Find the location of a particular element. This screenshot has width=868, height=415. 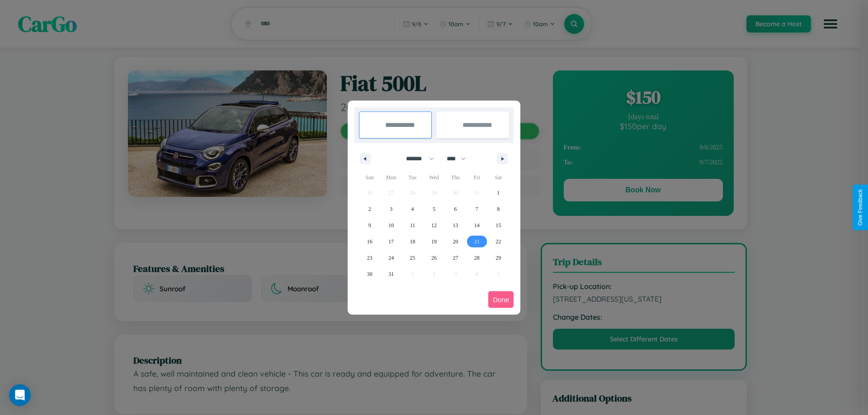

div: Open Intercom Messenger is located at coordinates (20, 395).